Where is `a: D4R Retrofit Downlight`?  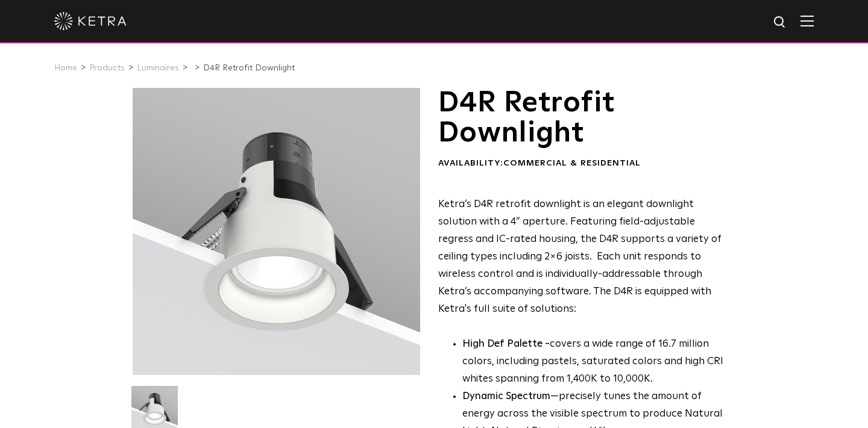
a: D4R Retrofit Downlight is located at coordinates (249, 68).